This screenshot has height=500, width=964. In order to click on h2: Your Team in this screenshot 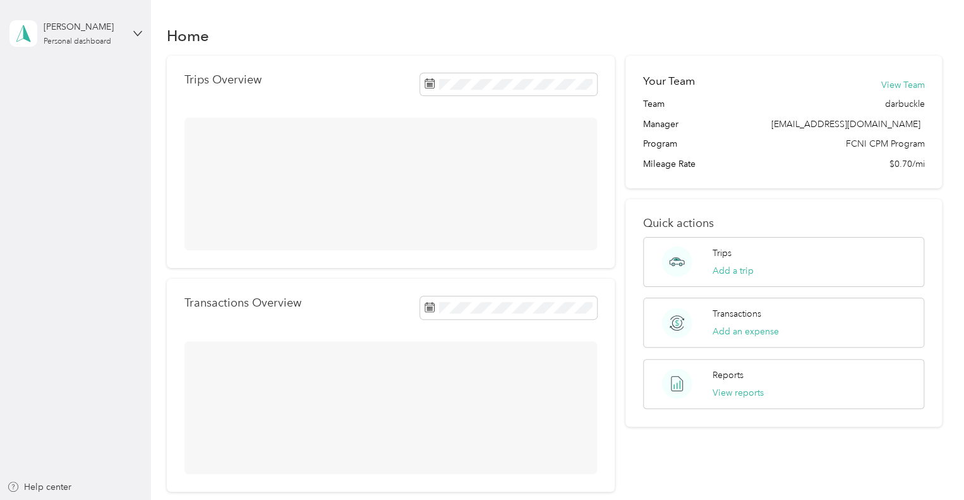, I will do `click(669, 81)`.